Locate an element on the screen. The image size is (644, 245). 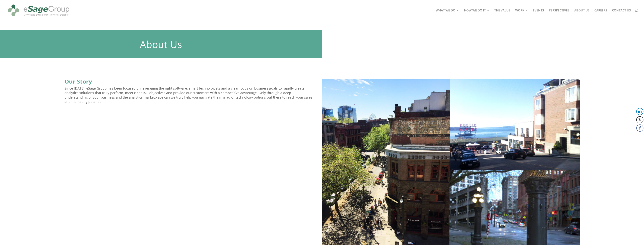
a: ABOUT US is located at coordinates (582, 15).